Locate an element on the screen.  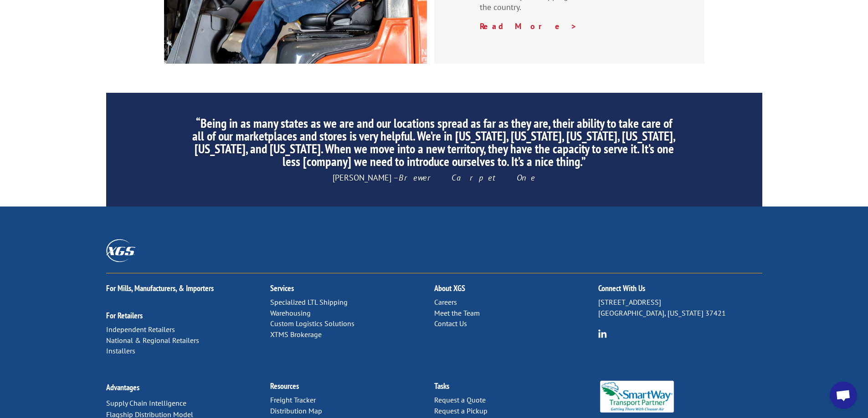
a: Custom Logistics Solutions is located at coordinates (312, 324).